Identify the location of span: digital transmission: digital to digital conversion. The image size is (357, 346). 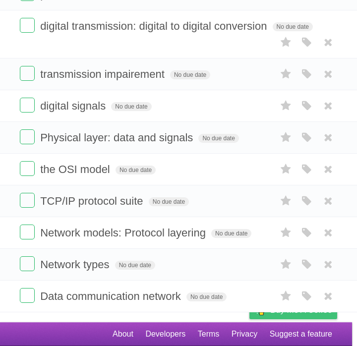
(155, 26).